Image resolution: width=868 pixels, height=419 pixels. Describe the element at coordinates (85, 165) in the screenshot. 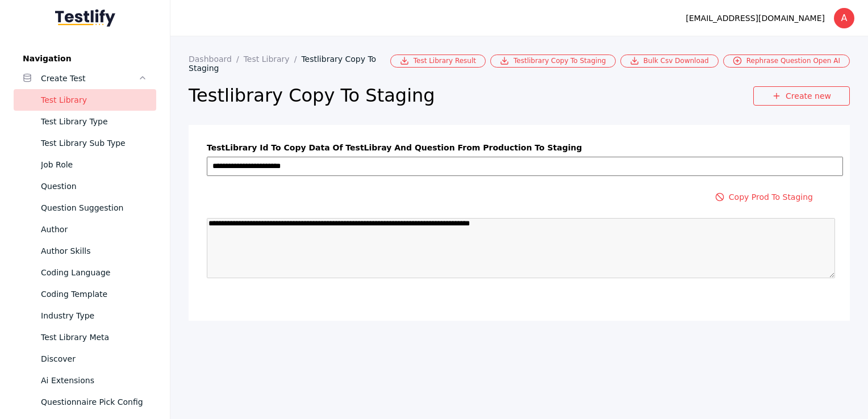

I see `a: Job Role` at that location.